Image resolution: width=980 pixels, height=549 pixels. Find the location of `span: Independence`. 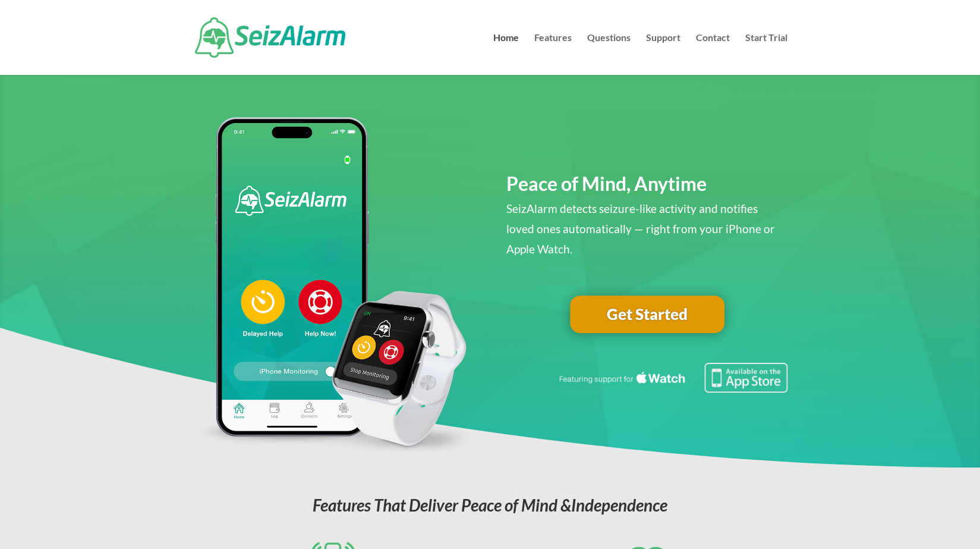

span: Independence is located at coordinates (619, 505).